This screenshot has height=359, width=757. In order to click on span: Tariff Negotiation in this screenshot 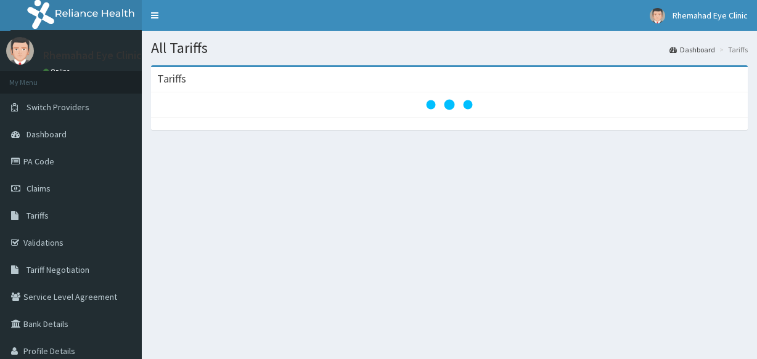, I will do `click(58, 270)`.